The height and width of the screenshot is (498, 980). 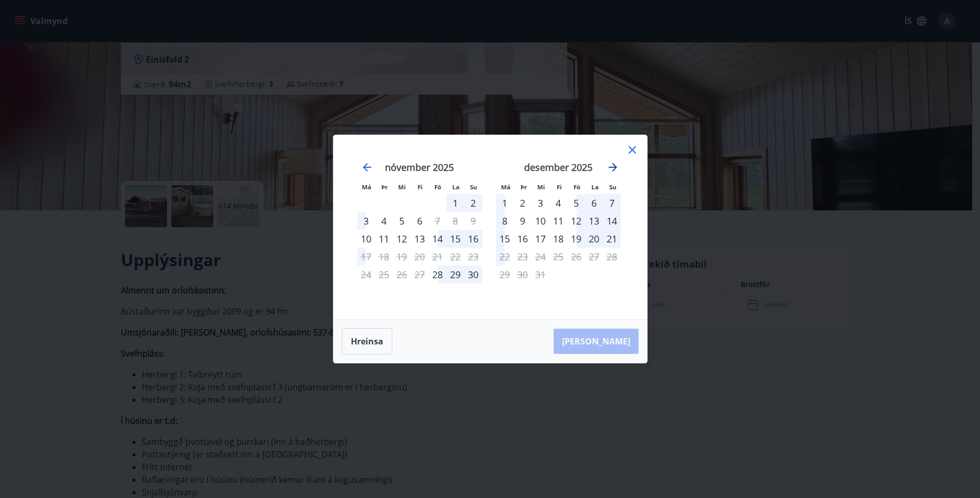 I want to click on td: Choose mánudagur, 15. desember 2025 as your check-in date. It’s available., so click(x=505, y=238).